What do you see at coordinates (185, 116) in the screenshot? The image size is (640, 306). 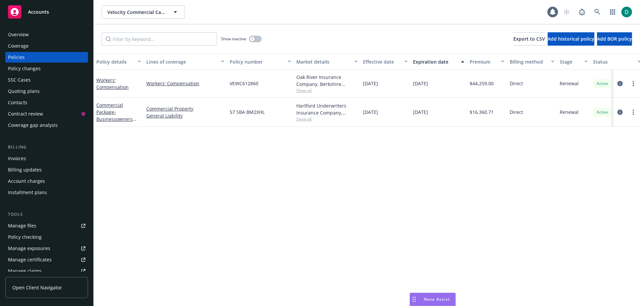 I see `a: General Liability` at bounding box center [185, 116].